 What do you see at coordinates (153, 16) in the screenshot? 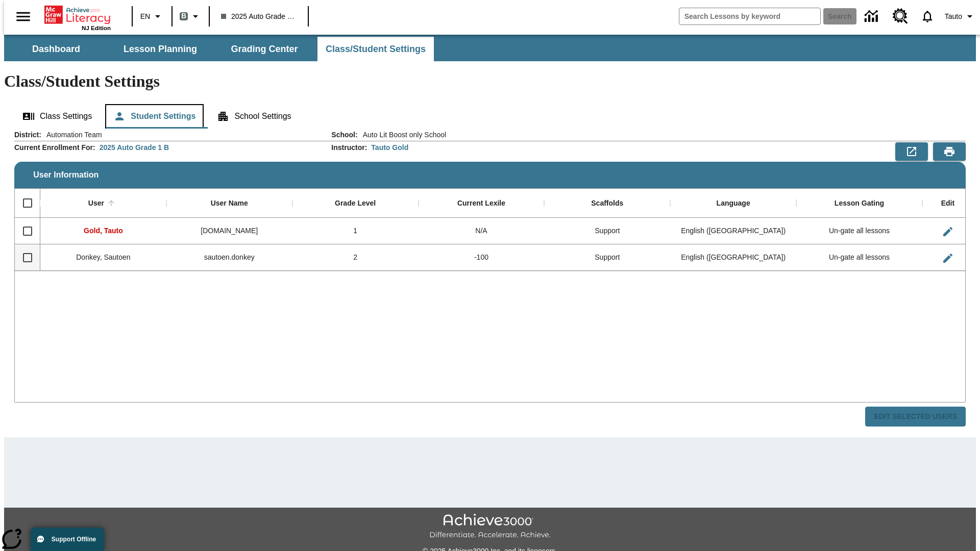
I see `button: Language: EN, Select a language` at bounding box center [153, 16].